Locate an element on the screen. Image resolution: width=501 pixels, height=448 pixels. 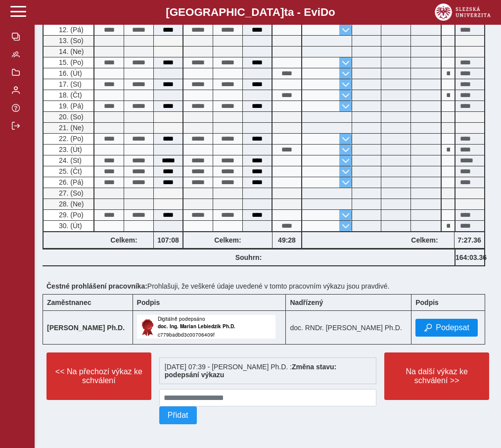
span: << Na přechozí výkaz ke schválení is located at coordinates (99, 376).